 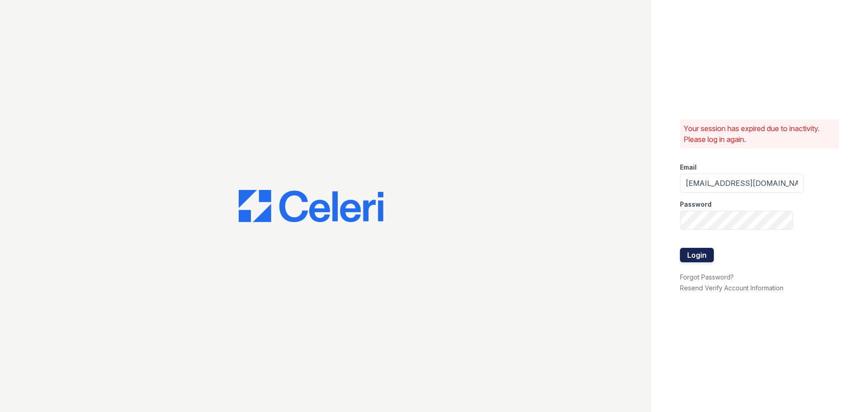 What do you see at coordinates (697, 255) in the screenshot?
I see `button: Login` at bounding box center [697, 255].